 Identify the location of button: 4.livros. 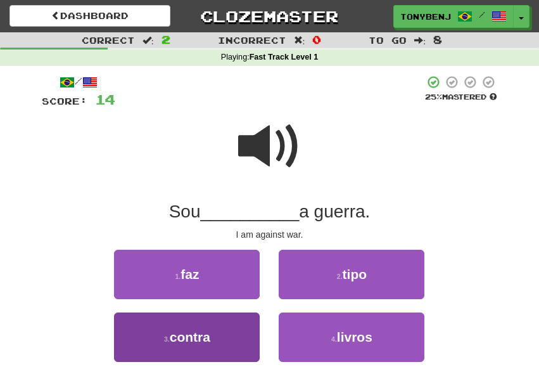
(351, 337).